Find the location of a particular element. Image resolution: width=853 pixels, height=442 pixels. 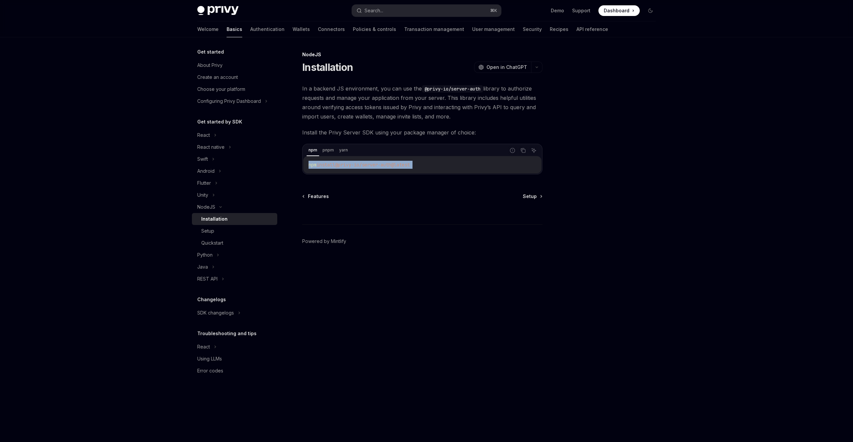

div: Setup is located at coordinates (207, 231).